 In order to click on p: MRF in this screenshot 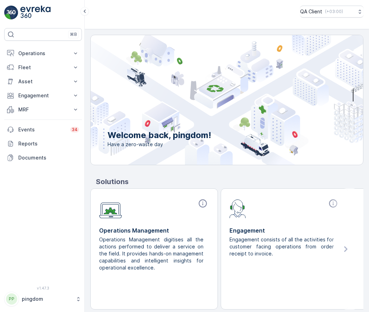, I will do `click(43, 110)`.